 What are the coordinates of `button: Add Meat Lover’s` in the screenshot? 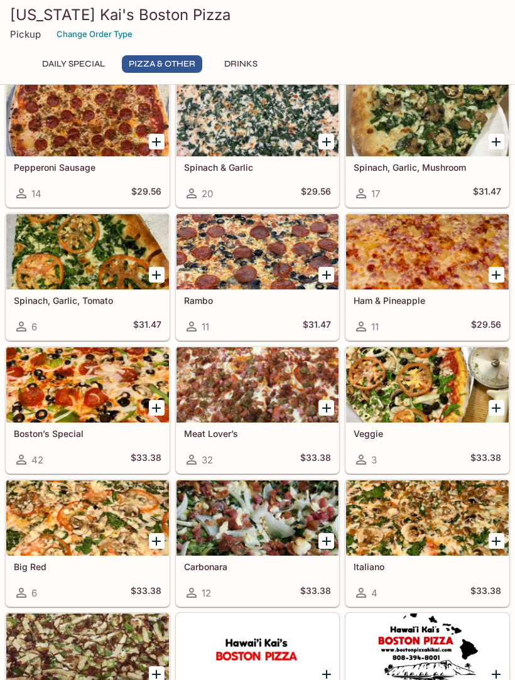 It's located at (326, 407).